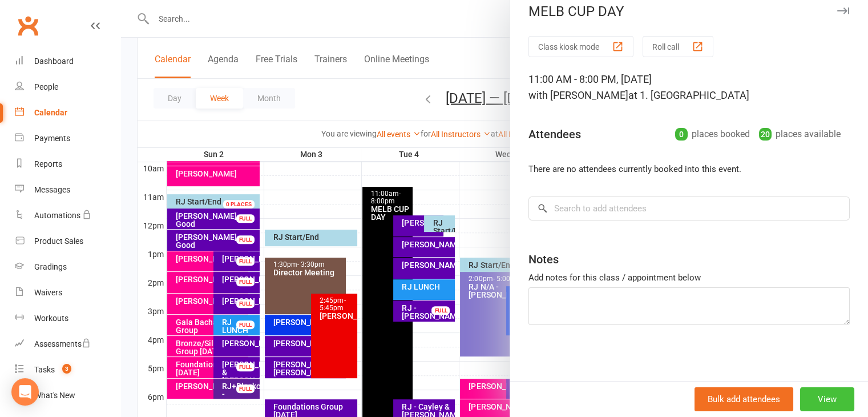  What do you see at coordinates (689, 277) in the screenshot?
I see `div: Add notes for this class / appointment below` at bounding box center [689, 277].